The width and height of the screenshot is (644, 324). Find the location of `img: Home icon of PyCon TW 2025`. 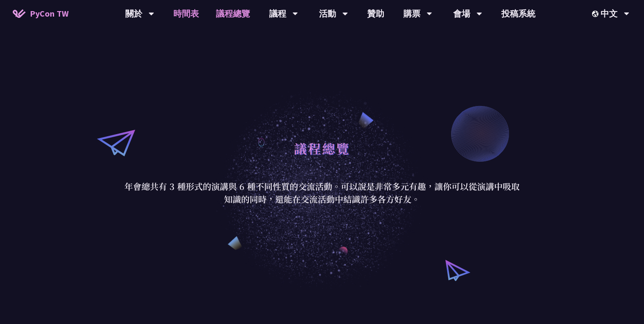

img: Home icon of PyCon TW 2025 is located at coordinates (19, 14).